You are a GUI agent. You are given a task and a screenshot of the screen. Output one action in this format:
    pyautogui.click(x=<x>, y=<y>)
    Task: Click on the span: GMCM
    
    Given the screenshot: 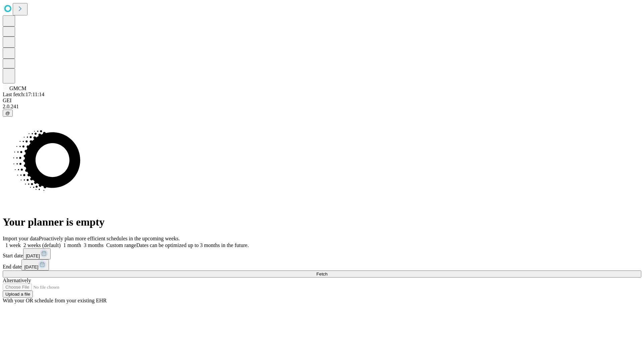 What is the action you would take?
    pyautogui.click(x=18, y=88)
    